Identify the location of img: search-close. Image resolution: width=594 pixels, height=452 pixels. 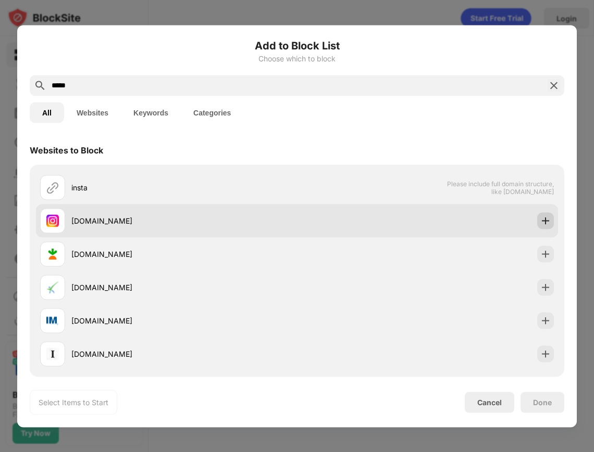
(553, 85).